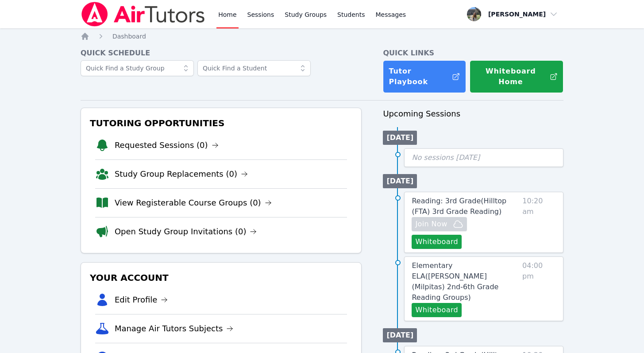 This screenshot has height=353, width=644. I want to click on a: Requested Sessions (0), so click(166, 145).